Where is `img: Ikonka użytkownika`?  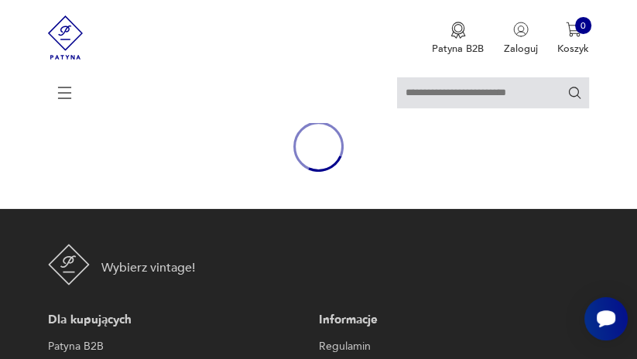 img: Ikonka użytkownika is located at coordinates (521, 29).